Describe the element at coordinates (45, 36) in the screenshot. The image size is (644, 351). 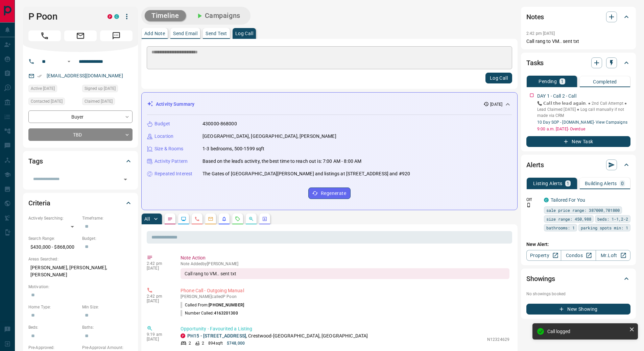
I see `span: Call` at that location.